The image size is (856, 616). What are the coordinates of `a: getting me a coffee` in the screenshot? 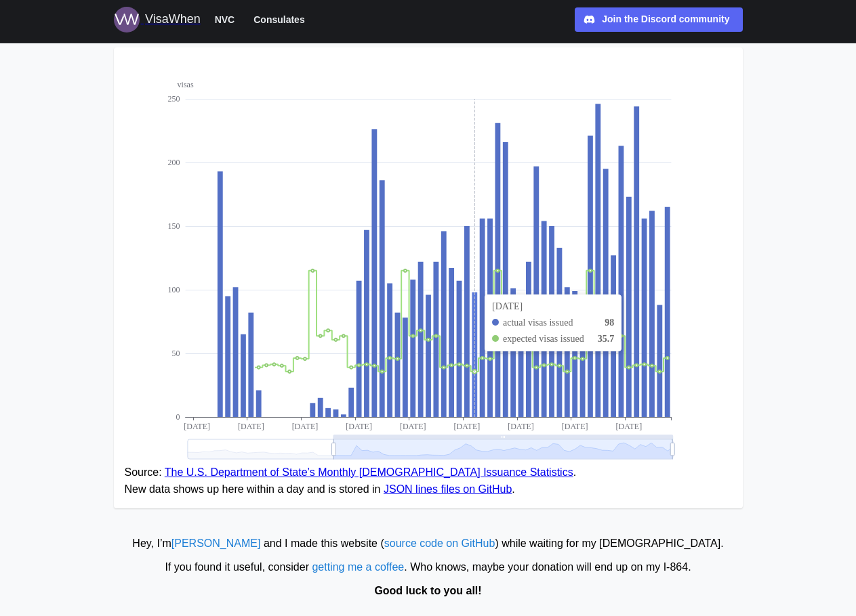 It's located at (357, 567).